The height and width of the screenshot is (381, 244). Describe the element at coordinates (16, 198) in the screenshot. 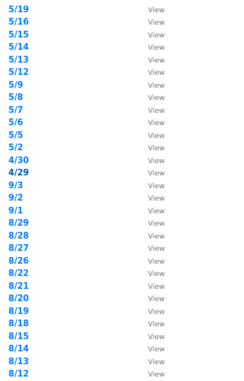

I see `a: 9/2` at that location.